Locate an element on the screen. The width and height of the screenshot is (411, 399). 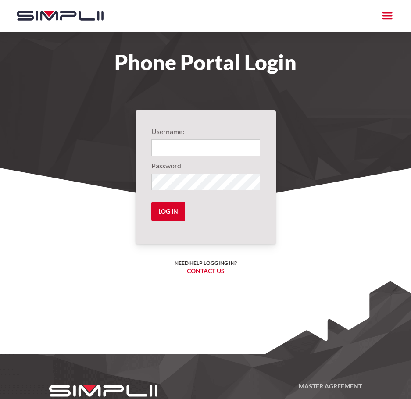
form: Login is located at coordinates (206, 177).